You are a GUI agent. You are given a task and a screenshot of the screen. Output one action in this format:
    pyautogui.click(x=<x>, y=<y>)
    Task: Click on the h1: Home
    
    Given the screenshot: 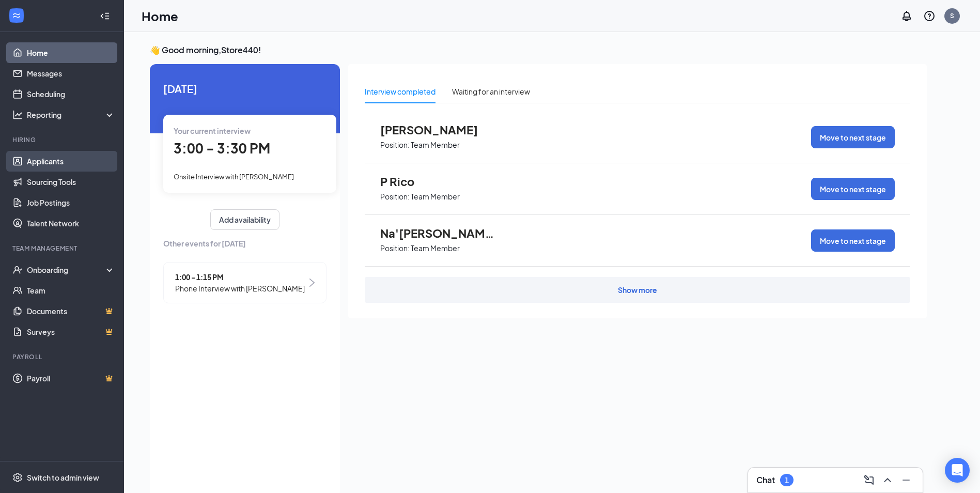 What is the action you would take?
    pyautogui.click(x=160, y=16)
    